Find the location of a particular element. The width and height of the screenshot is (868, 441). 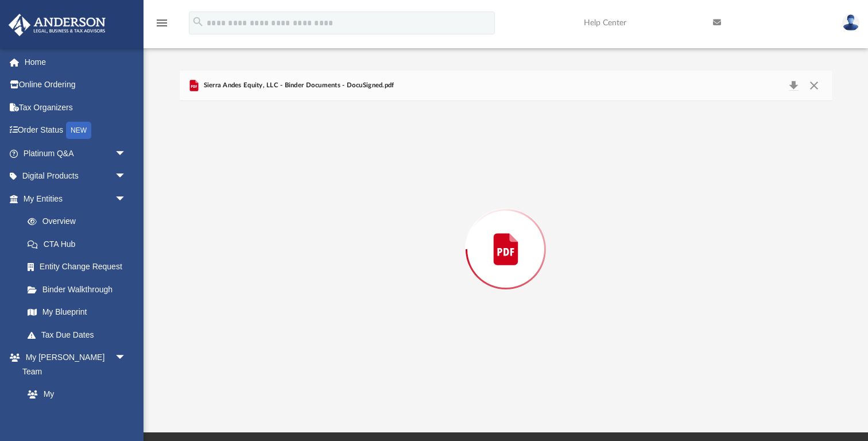

i: menu is located at coordinates (162, 23).